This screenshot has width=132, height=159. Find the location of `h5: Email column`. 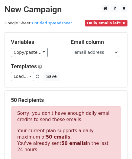

h5: Email column is located at coordinates (96, 42).